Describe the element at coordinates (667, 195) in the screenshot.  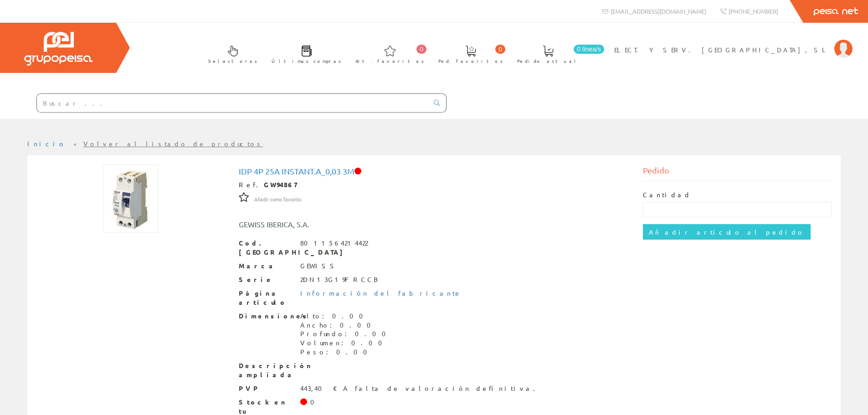
I see `label: Cantidad` at that location.